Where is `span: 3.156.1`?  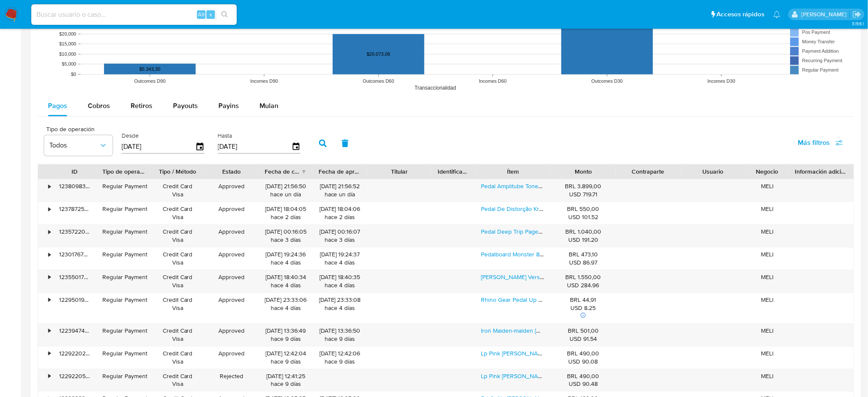
span: 3.156.1 is located at coordinates (857, 23).